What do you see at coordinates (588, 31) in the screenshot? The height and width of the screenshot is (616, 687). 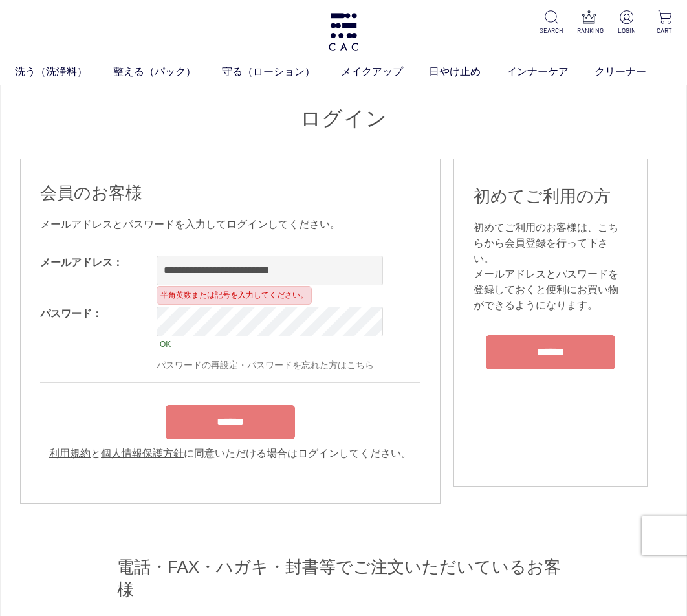 I see `p: RANKING` at bounding box center [588, 31].